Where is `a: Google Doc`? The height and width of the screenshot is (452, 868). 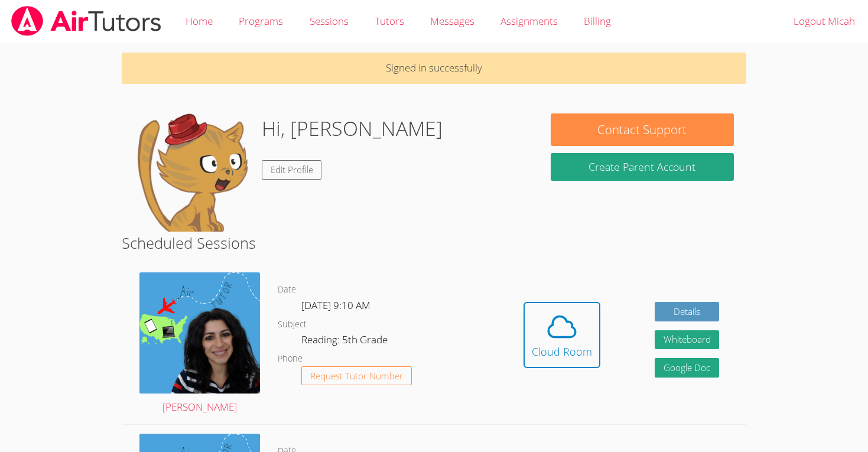
a: Google Doc is located at coordinates (687, 367).